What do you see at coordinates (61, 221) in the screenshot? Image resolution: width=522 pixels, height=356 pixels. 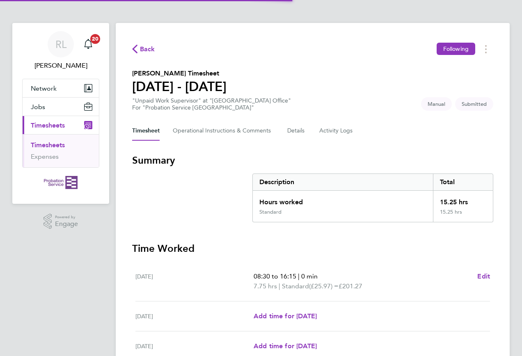 I see `a: Powered byEngage` at bounding box center [61, 221].